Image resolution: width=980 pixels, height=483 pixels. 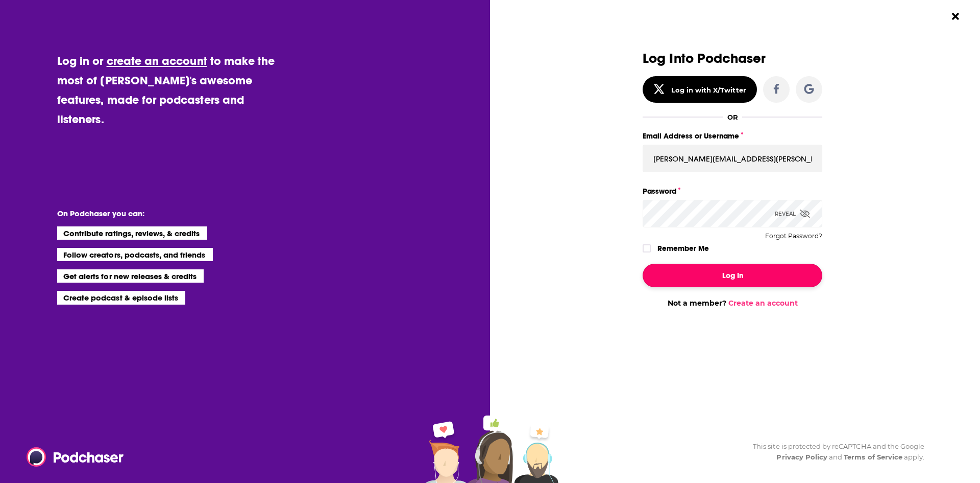 What do you see at coordinates (708, 90) in the screenshot?
I see `div: Log in with X/Twitter` at bounding box center [708, 90].